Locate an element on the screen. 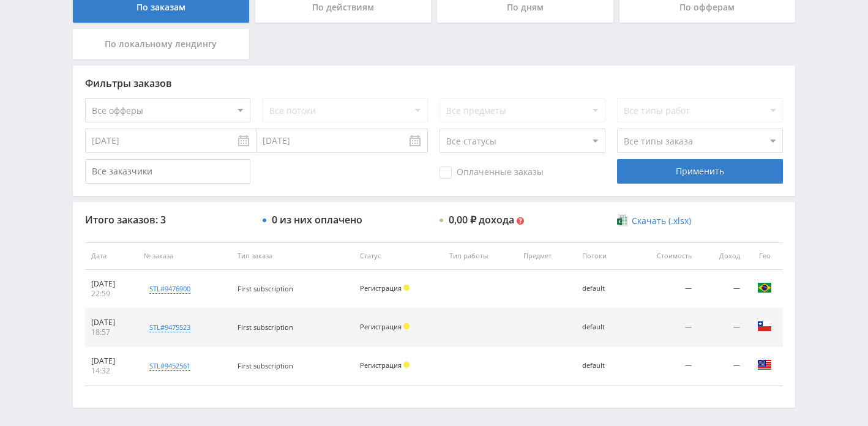  input: Все заказчики is located at coordinates (167, 172).